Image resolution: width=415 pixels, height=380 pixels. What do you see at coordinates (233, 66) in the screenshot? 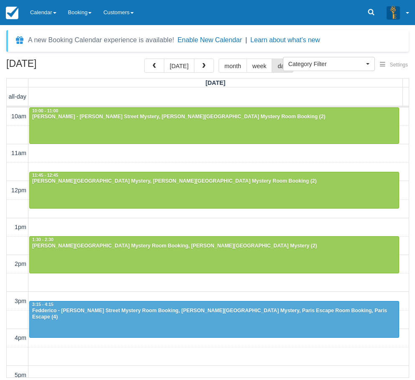
I see `button: month` at bounding box center [233, 66].